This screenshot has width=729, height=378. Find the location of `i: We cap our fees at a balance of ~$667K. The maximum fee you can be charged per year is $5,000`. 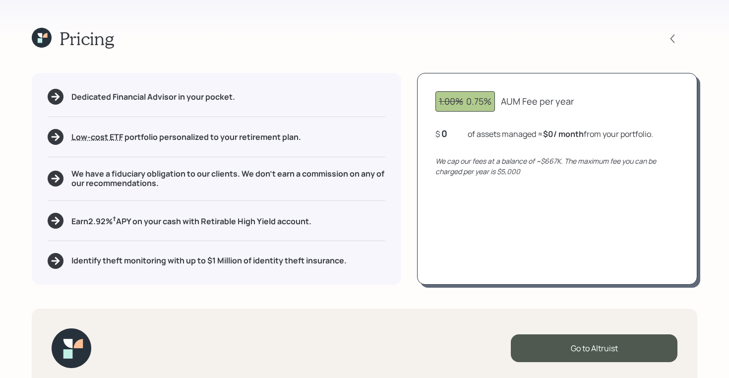

i: We cap our fees at a balance of ~$667K. The maximum fee you can be charged per year is $5,000 is located at coordinates (546, 166).